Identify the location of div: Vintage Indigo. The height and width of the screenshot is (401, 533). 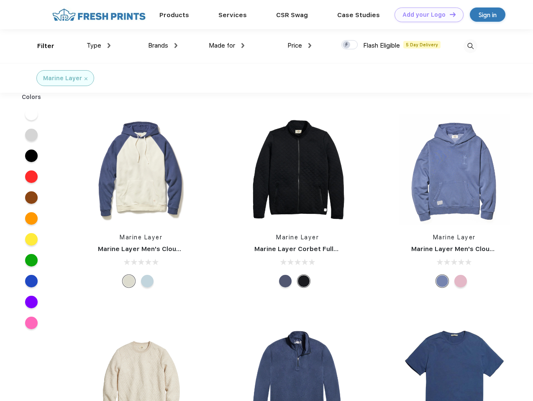
(442, 281).